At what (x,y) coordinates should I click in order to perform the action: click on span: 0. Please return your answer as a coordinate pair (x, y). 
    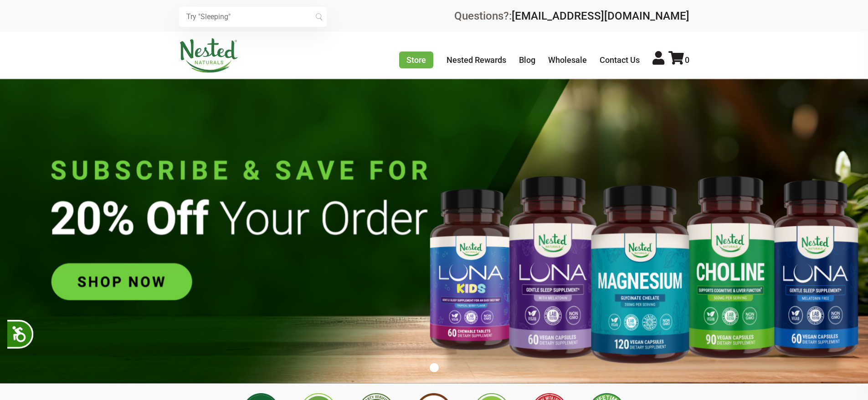
    Looking at the image, I should click on (687, 59).